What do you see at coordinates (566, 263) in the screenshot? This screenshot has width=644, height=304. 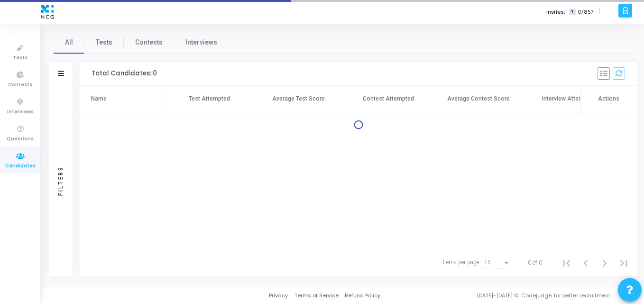 I see `button: First page` at bounding box center [566, 263].